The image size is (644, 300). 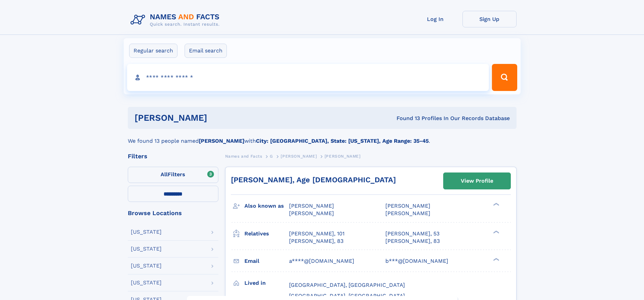 I want to click on label: Regular search, so click(x=153, y=51).